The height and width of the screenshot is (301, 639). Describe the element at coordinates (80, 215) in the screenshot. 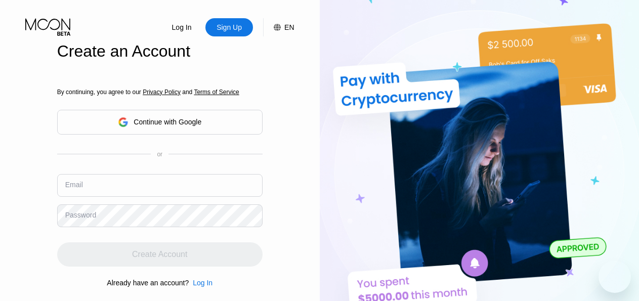

I see `div: Password` at that location.